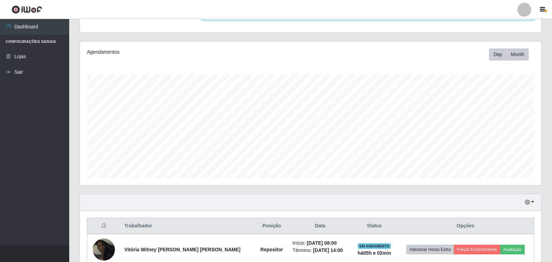 The width and height of the screenshot is (552, 262). Describe the element at coordinates (374, 253) in the screenshot. I see `strong: há 05 h e 02 min` at that location.